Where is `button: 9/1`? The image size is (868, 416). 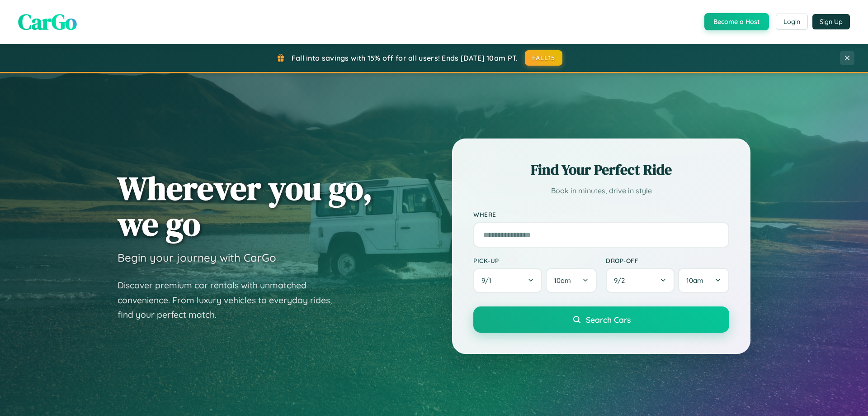
button: 9/1 is located at coordinates (508, 280).